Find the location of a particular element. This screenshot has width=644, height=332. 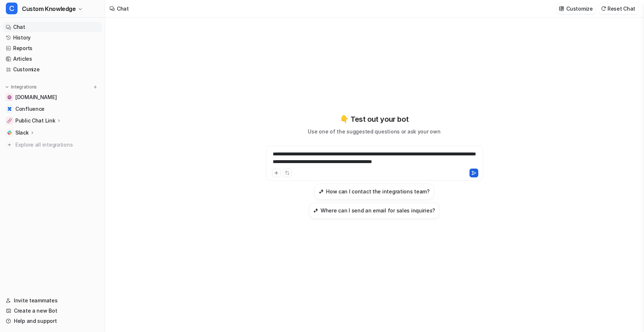

a: Customize is located at coordinates (52, 69).